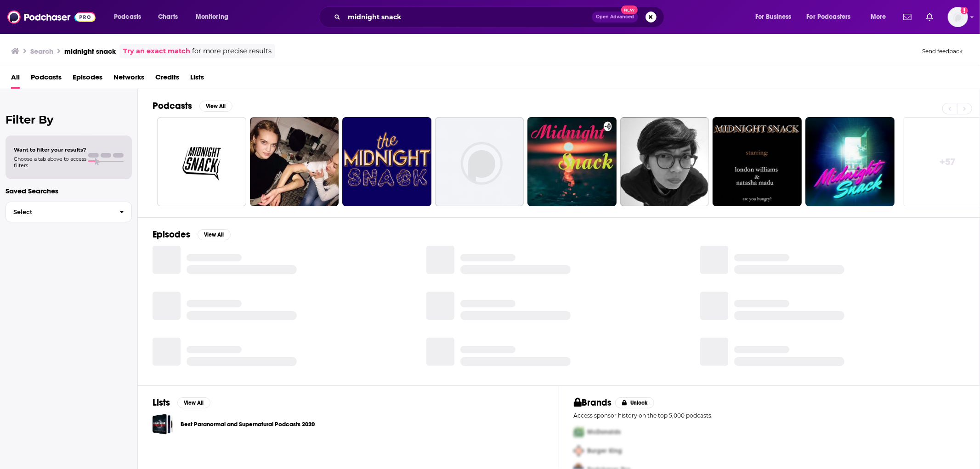 The image size is (980, 469). Describe the element at coordinates (69, 119) in the screenshot. I see `h2: Filter By` at that location.